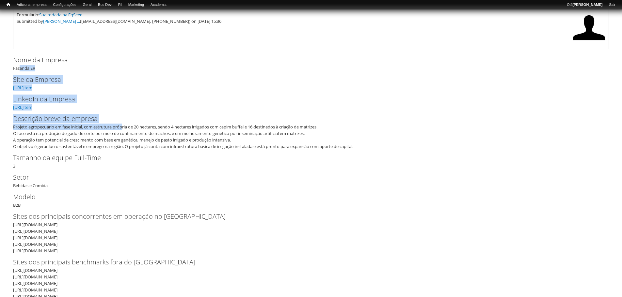 This screenshot has height=297, width=622. Describe the element at coordinates (311, 63) in the screenshot. I see `div: Fazenda ER` at that location.